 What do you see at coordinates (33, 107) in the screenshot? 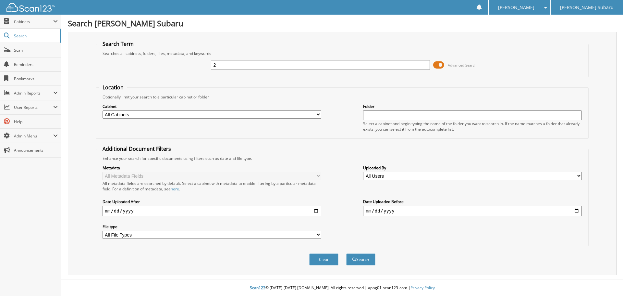
I see `span: User Reports` at bounding box center [33, 107].